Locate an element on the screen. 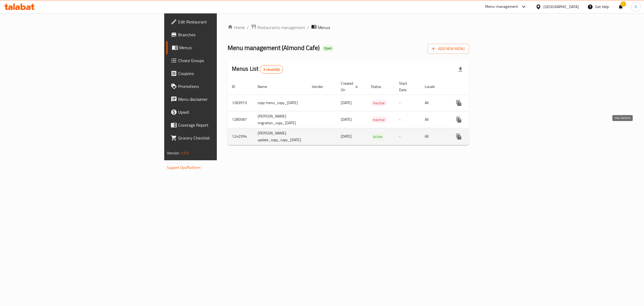 The height and width of the screenshot is (306, 644). span: Coupons is located at coordinates (223, 73).